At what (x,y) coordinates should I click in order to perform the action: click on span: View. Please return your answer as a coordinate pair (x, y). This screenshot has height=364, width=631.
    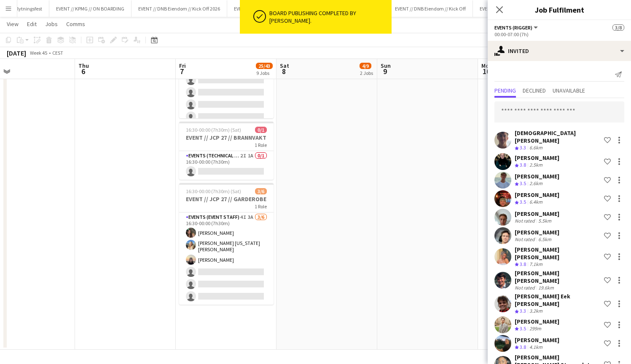
    Looking at the image, I should click on (13, 24).